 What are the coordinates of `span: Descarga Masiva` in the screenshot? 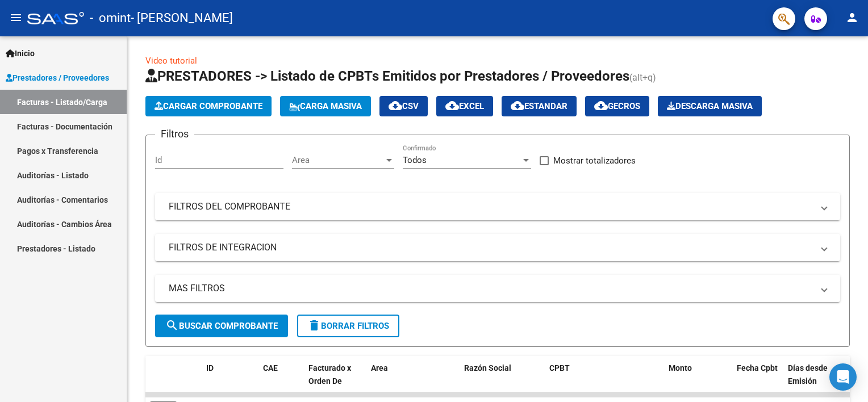 It's located at (709, 106).